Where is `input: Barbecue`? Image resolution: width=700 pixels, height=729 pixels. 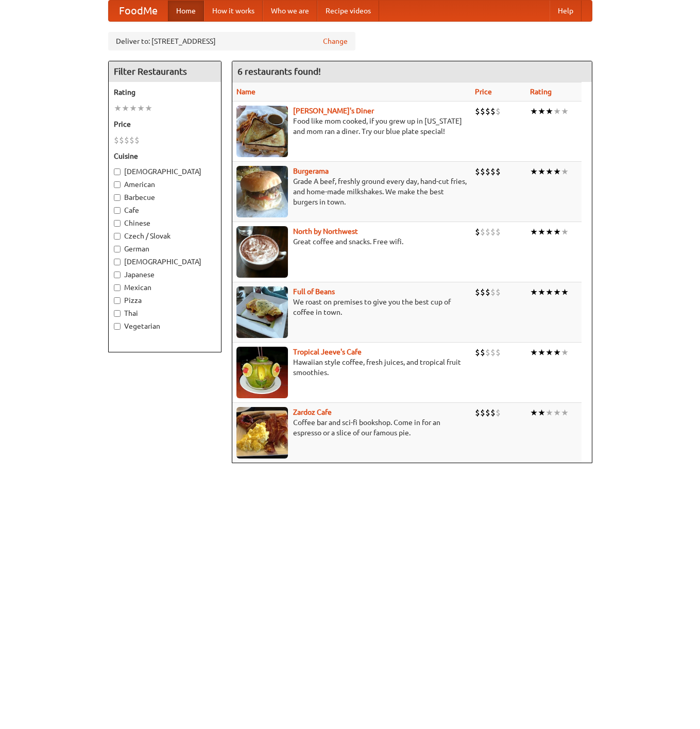
input: Barbecue is located at coordinates (117, 197).